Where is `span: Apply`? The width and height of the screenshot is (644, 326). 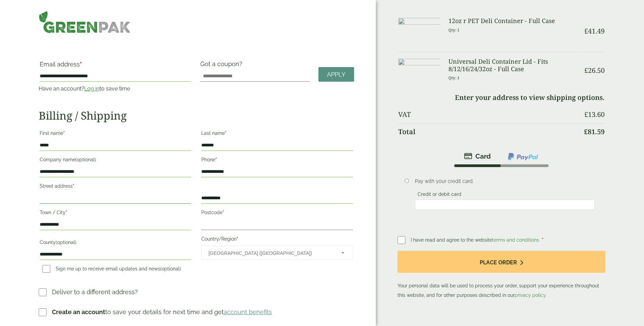 span: Apply is located at coordinates (336, 75).